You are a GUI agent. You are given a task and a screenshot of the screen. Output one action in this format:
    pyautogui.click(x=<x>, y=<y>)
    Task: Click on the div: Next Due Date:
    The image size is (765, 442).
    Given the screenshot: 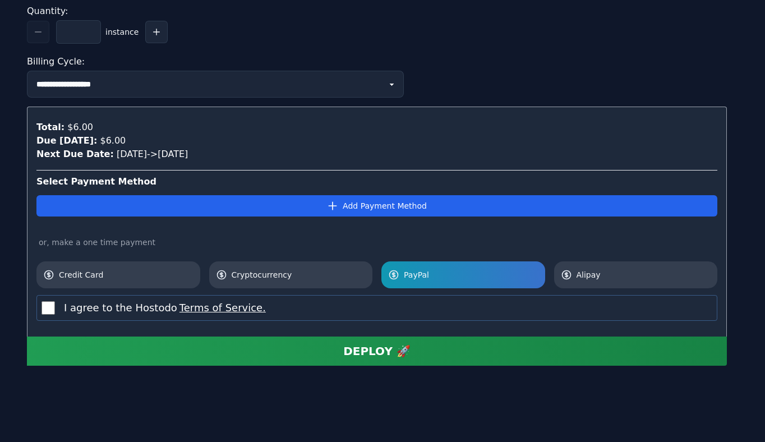 What is the action you would take?
    pyautogui.click(x=75, y=154)
    